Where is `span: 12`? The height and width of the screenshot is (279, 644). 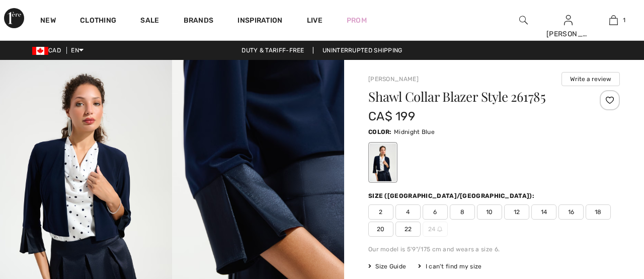
span: 12 is located at coordinates (517, 212).